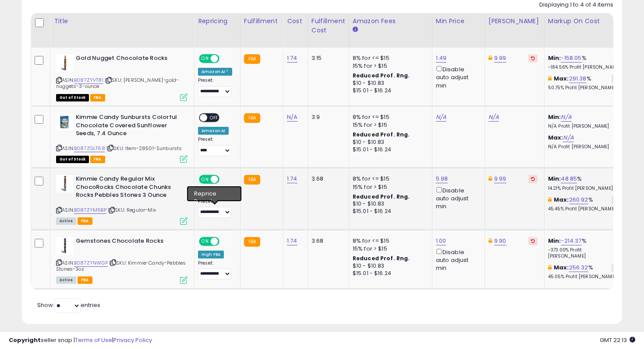 The height and width of the screenshot is (349, 644). What do you see at coordinates (327, 58) in the screenshot?
I see `div: 3.15` at bounding box center [327, 58].